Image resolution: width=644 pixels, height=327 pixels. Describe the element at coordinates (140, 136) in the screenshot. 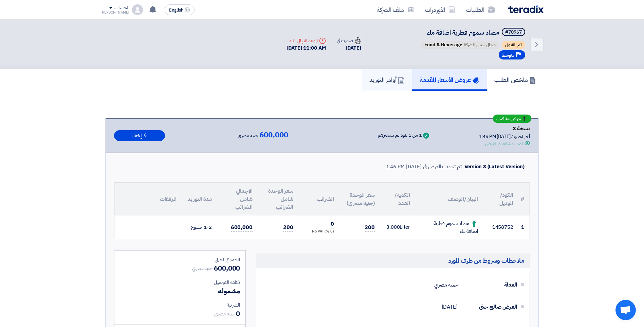

I see `button: إخفاء` at that location.